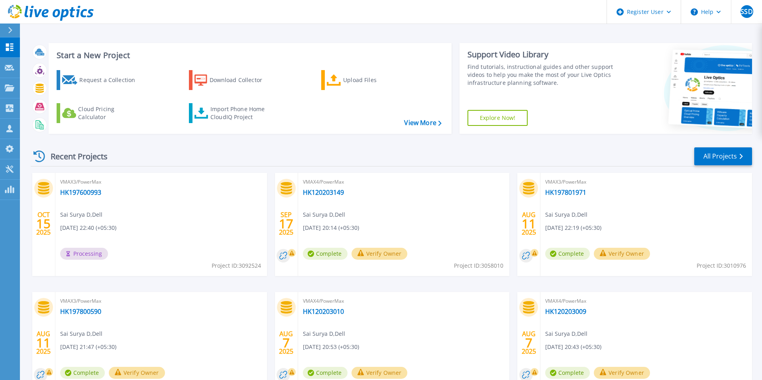 The width and height of the screenshot is (762, 380). Describe the element at coordinates (365, 80) in the screenshot. I see `a: Upload Files` at that location.